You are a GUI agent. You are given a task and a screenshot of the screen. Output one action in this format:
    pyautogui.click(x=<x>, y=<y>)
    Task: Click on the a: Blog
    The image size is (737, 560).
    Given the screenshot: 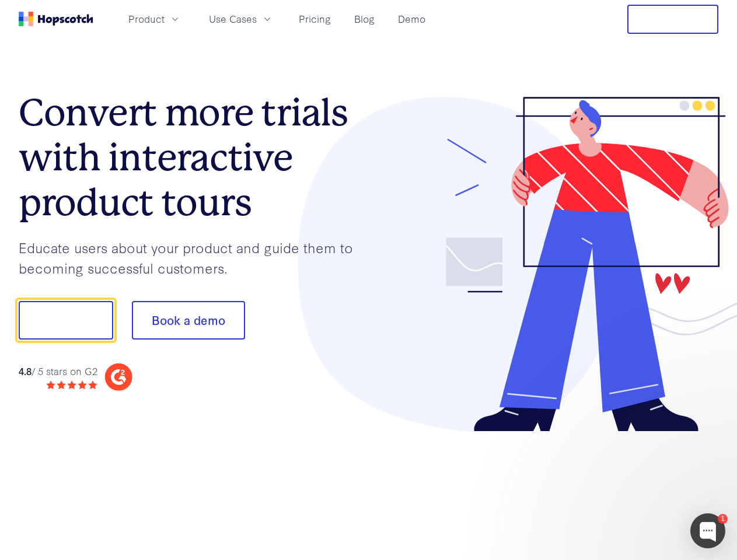 What is the action you would take?
    pyautogui.click(x=364, y=19)
    